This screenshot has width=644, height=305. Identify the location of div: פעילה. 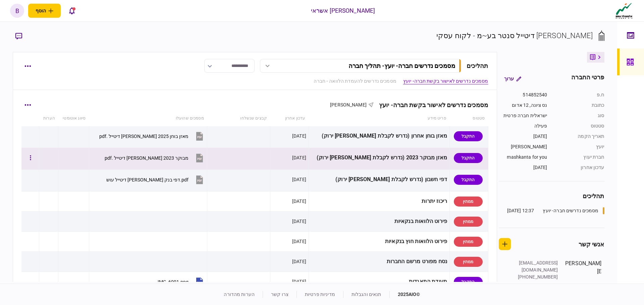
(523, 126).